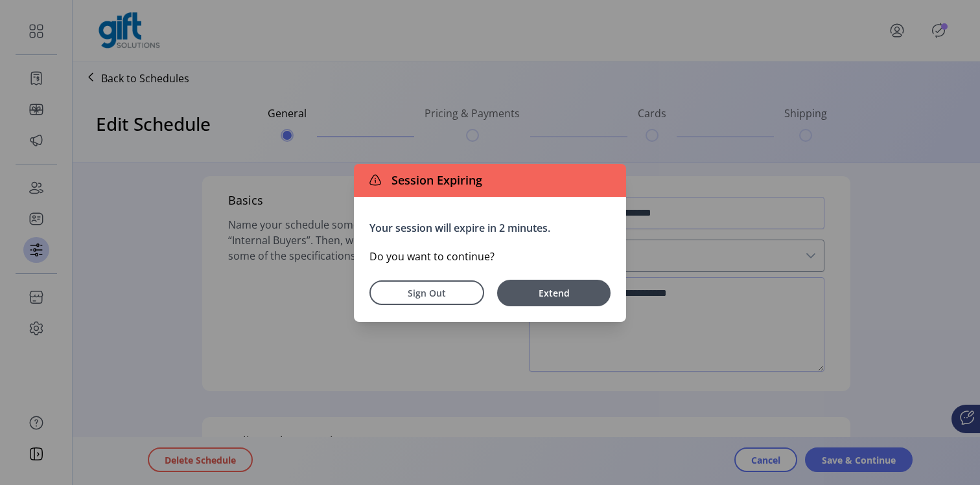 The width and height of the screenshot is (980, 485). What do you see at coordinates (553, 293) in the screenshot?
I see `button: Extend` at bounding box center [553, 293].